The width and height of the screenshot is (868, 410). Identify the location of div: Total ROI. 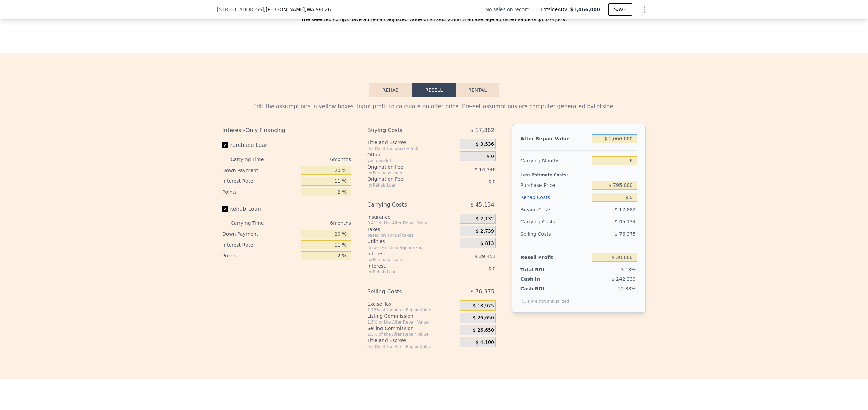
(541, 269).